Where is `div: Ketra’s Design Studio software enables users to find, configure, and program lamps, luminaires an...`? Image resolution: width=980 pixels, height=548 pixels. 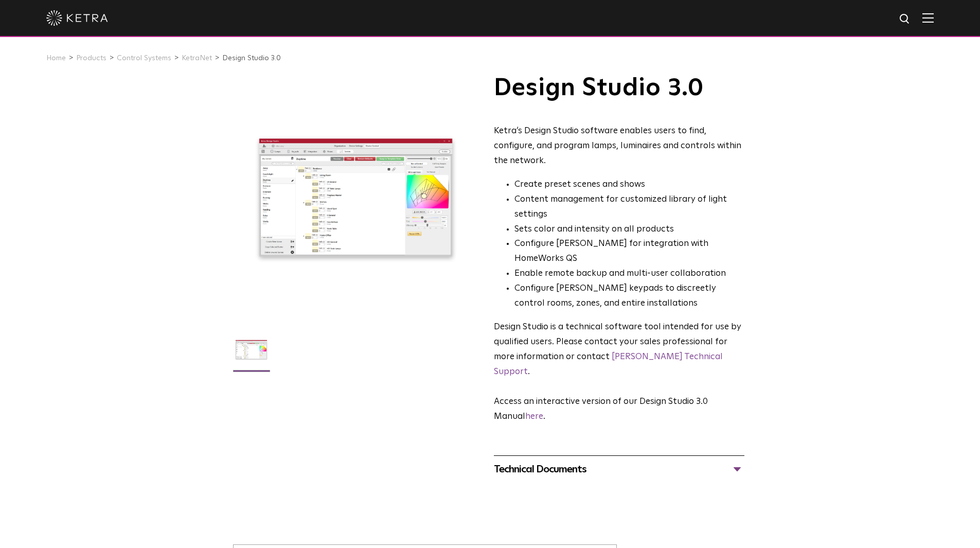 div: Ketra’s Design Studio software enables users to find, configure, and program lamps, luminaires an... is located at coordinates (619, 146).